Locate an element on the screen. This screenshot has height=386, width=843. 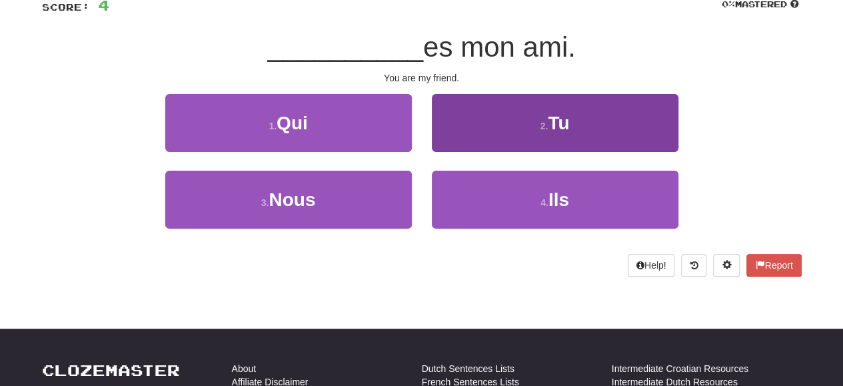
button: 1.Qui is located at coordinates (289, 123).